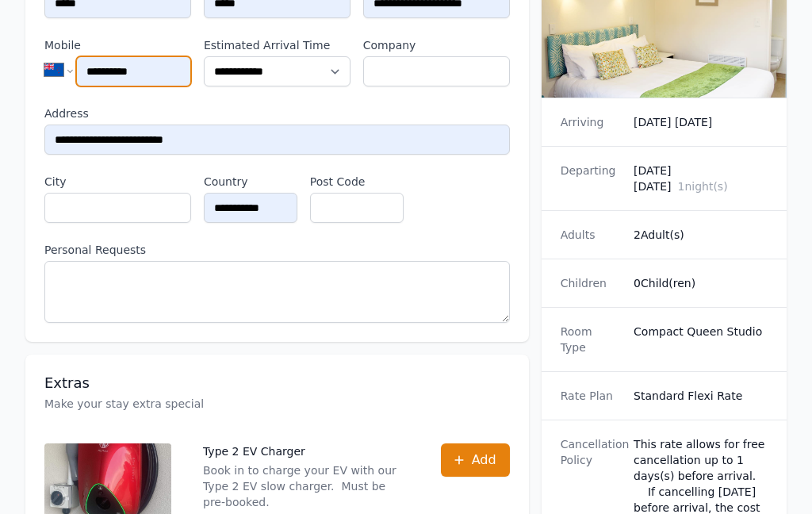 The height and width of the screenshot is (514, 812). I want to click on label: Personal Requests, so click(277, 250).